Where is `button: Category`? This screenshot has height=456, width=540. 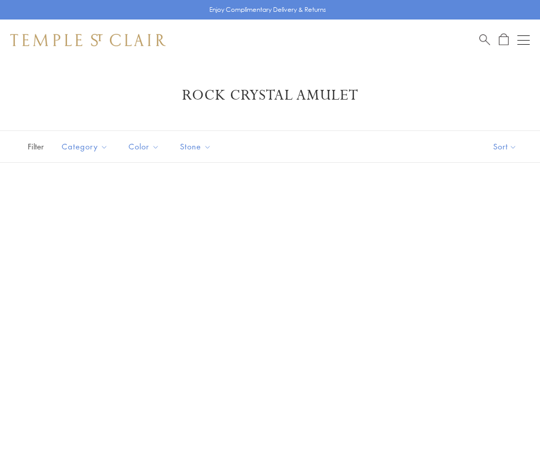 button: Category is located at coordinates (85, 147).